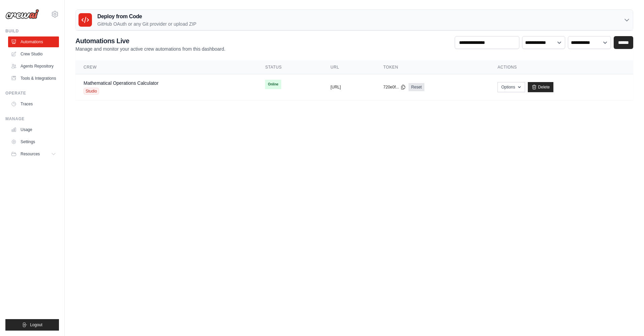  Describe the element at coordinates (32, 324) in the screenshot. I see `button: Logout` at that location.